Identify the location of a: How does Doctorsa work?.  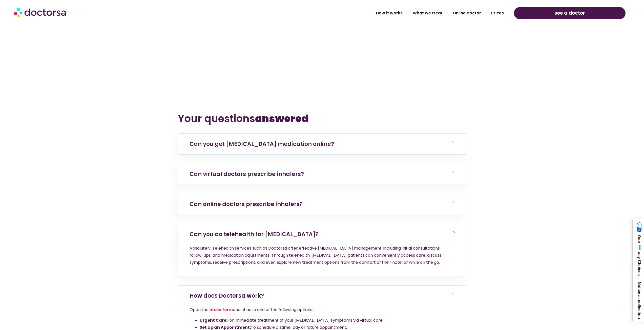
(227, 296).